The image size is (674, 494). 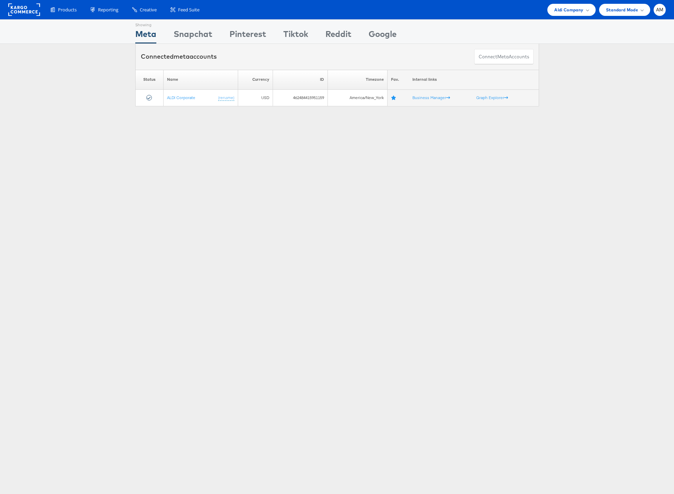 What do you see at coordinates (358, 79) in the screenshot?
I see `th: Timezone` at bounding box center [358, 79].